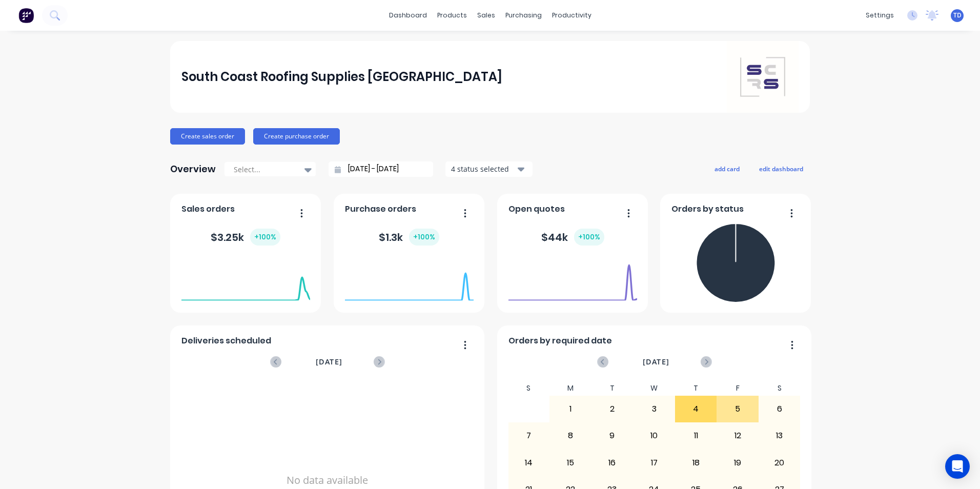  Describe the element at coordinates (763, 77) in the screenshot. I see `img: South Coast Roofing Supplies Southern Highlands` at that location.